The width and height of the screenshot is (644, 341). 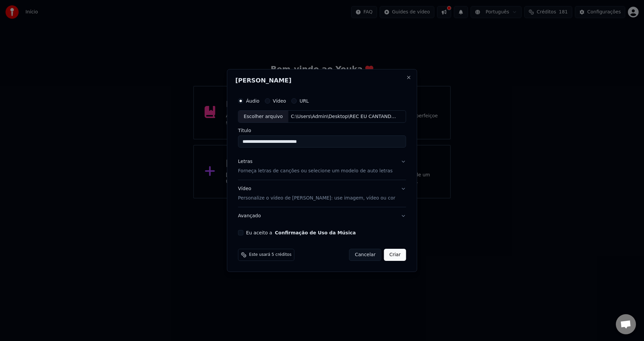 What do you see at coordinates (304, 101) in the screenshot?
I see `label: URL` at bounding box center [304, 101].